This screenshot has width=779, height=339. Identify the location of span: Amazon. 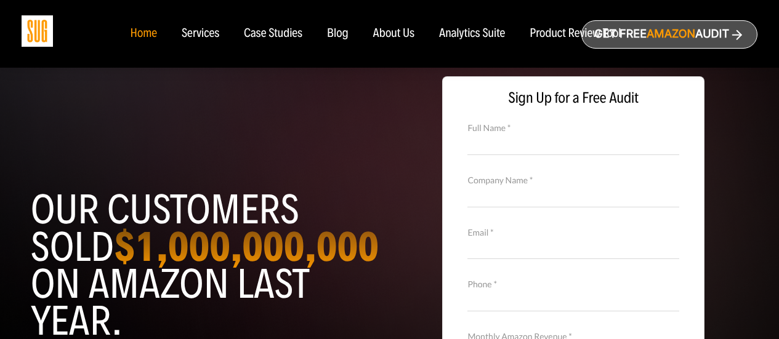
(670, 34).